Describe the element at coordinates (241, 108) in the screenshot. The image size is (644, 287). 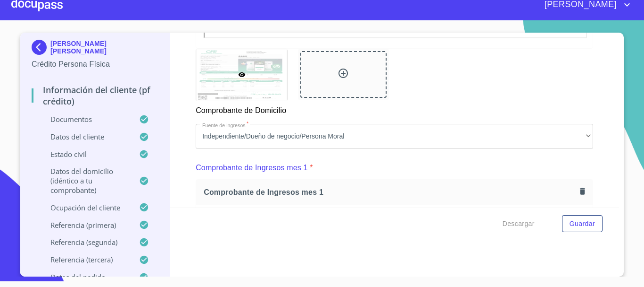
I see `p: Comprobante de Domicilio` at that location.